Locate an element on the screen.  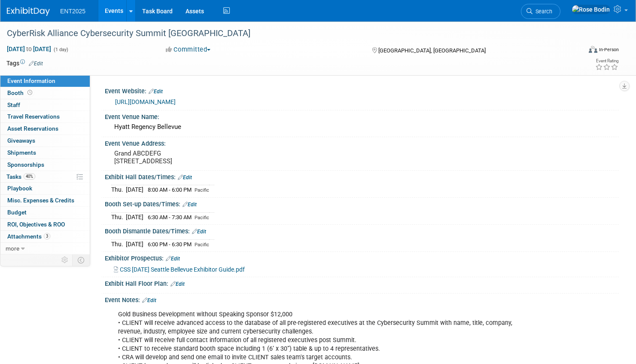
div: Event Rating is located at coordinates (607, 61).